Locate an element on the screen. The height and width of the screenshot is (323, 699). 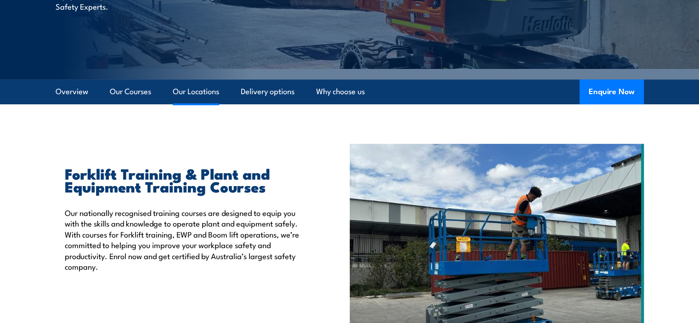
h2: Forklift Training & Plant and Equipment Training Courses is located at coordinates (186, 180).